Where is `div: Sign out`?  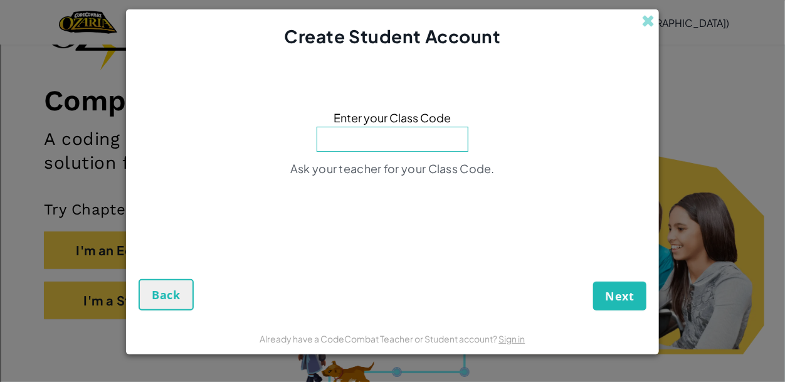 div: Sign out is located at coordinates (393, 67).